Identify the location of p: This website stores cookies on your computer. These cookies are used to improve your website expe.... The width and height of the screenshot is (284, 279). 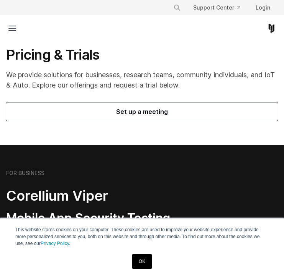
(142, 237).